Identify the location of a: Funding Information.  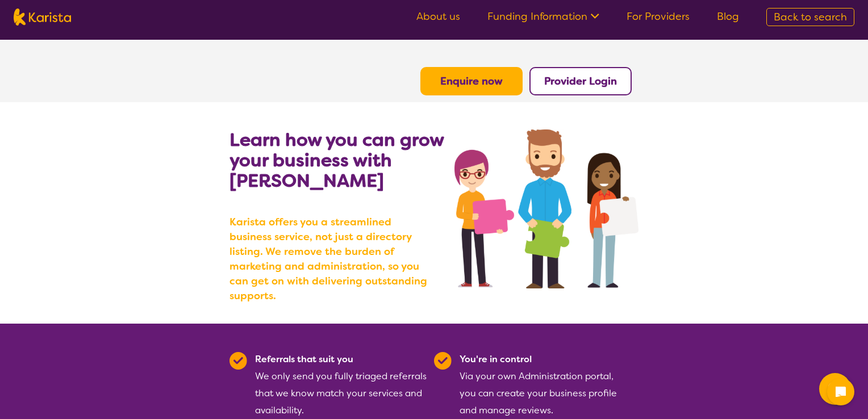
(543, 16).